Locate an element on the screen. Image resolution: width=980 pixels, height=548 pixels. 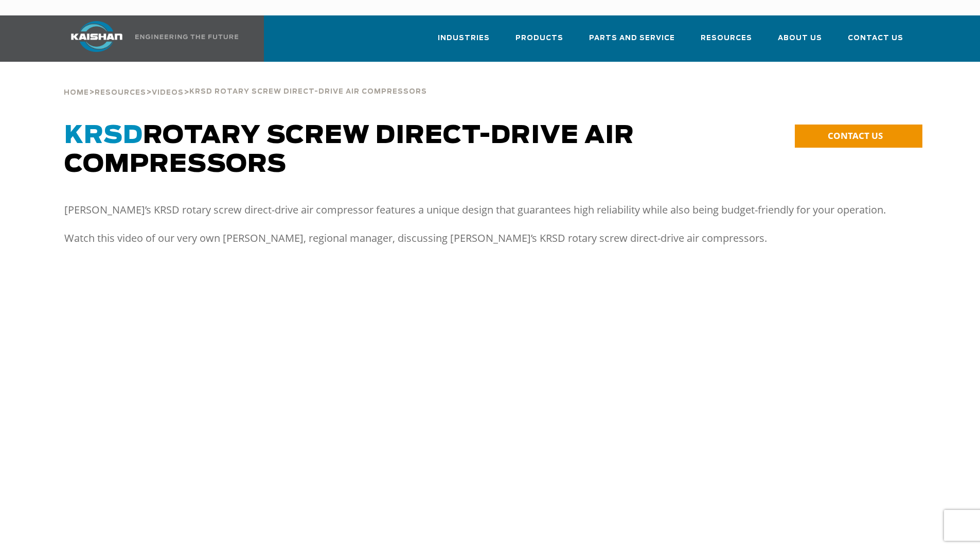
span: Home is located at coordinates (76, 92).